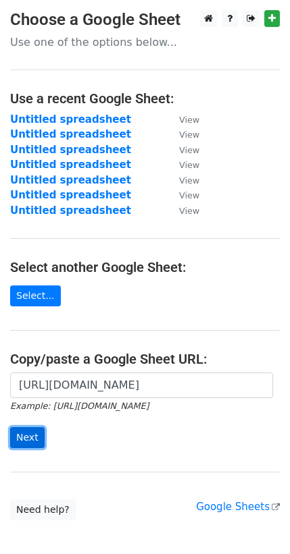 This screenshot has width=290, height=554. Describe the element at coordinates (144, 99) in the screenshot. I see `h4: Use a recent Google Sheet:` at that location.